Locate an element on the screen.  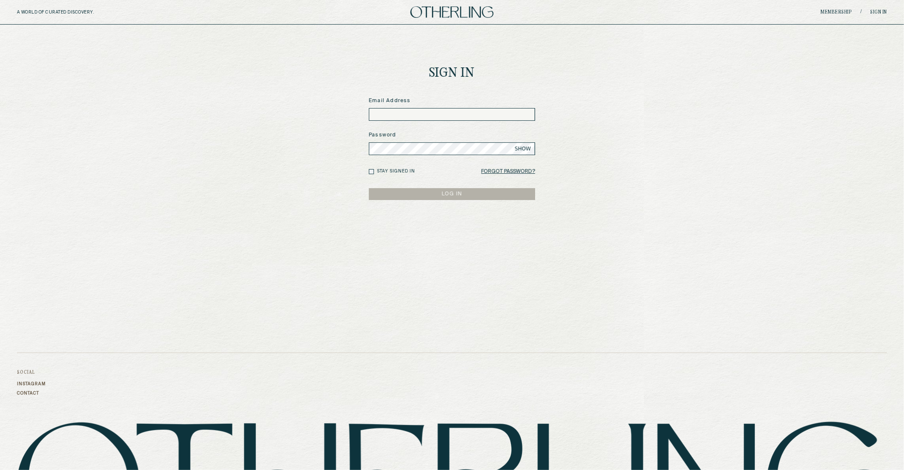
a: Sign in is located at coordinates (879, 12).